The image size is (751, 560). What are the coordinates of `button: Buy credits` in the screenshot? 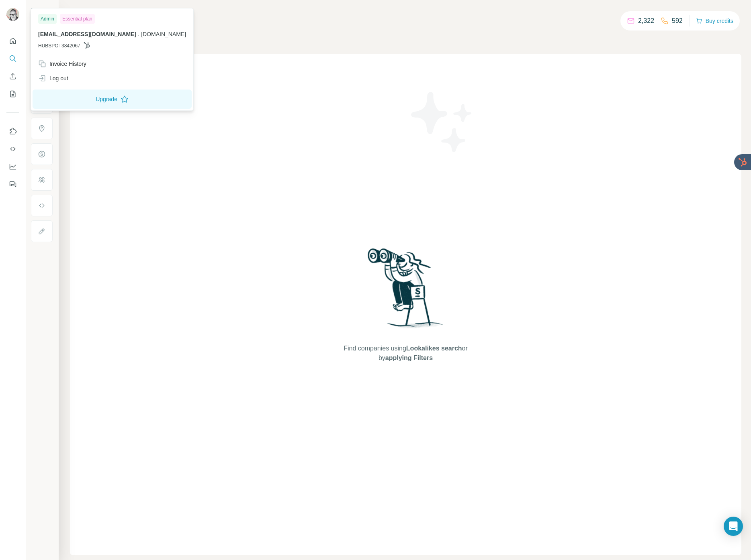 It's located at (714, 21).